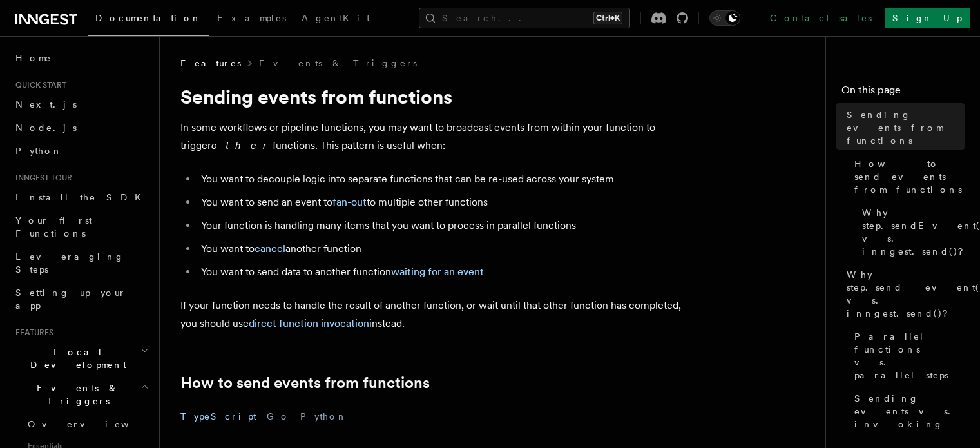 This screenshot has width=980, height=448. What do you see at coordinates (909, 356) in the screenshot?
I see `span: Parallel functions vs. parallel steps` at bounding box center [909, 356].